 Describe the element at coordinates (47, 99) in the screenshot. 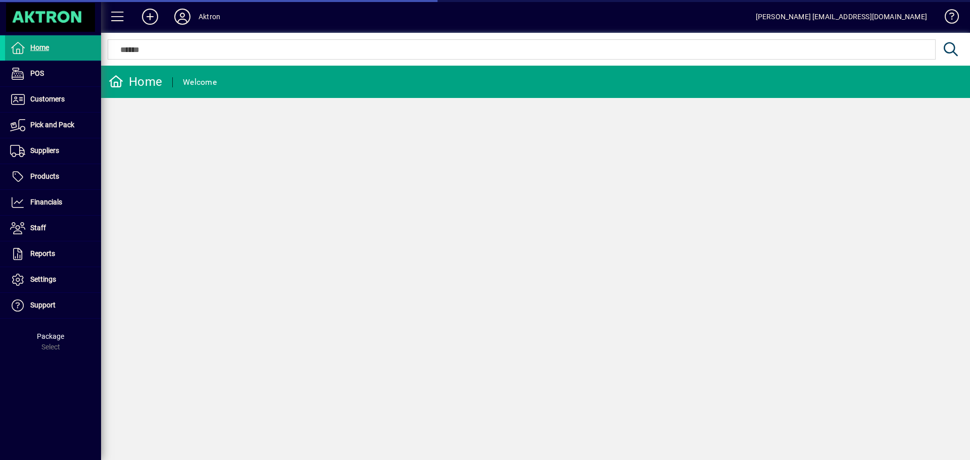

I see `span: Customers` at that location.